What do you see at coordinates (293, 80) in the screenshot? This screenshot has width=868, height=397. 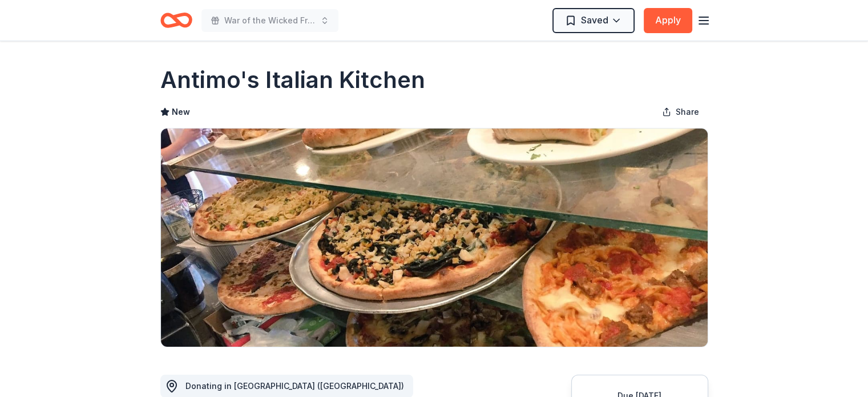 I see `h1: Antimo's Italian Kitchen` at bounding box center [293, 80].